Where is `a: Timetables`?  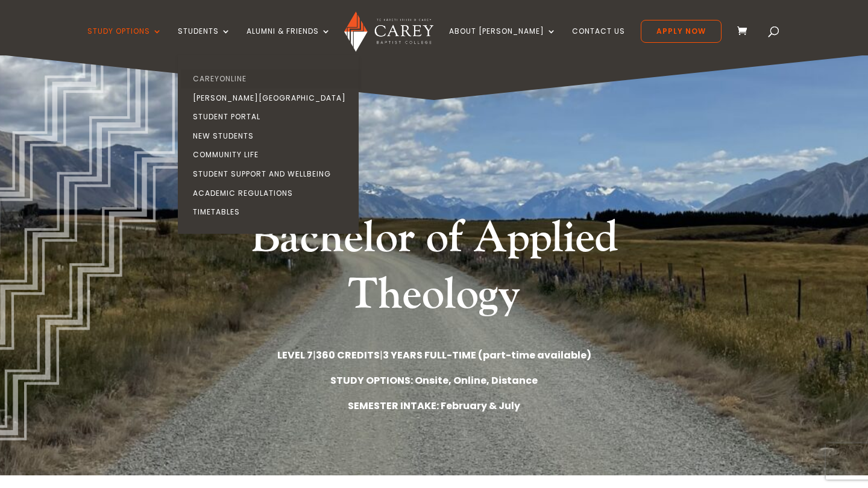 a: Timetables is located at coordinates (271, 212).